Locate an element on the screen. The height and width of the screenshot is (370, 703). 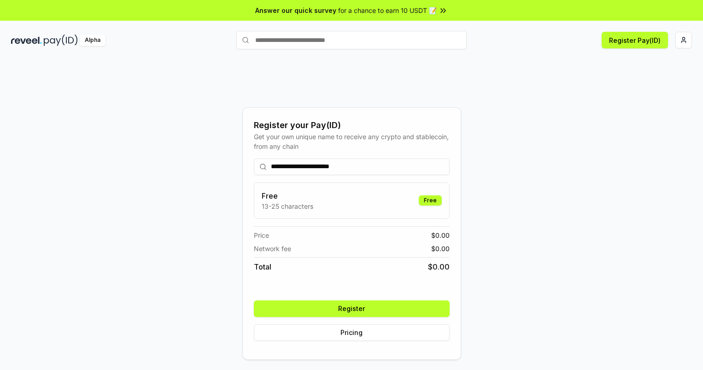
div: Get your own unique name to receive any crypto and stablecoin, from any chain is located at coordinates (351, 141).